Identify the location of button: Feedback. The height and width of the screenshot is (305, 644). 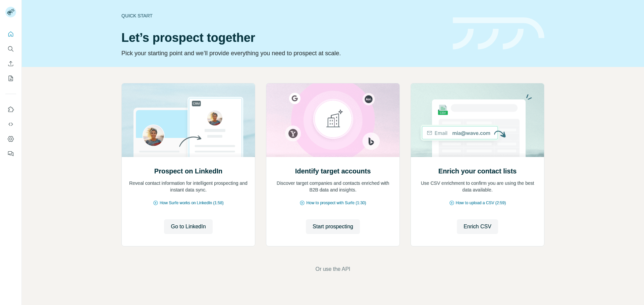
(11, 154).